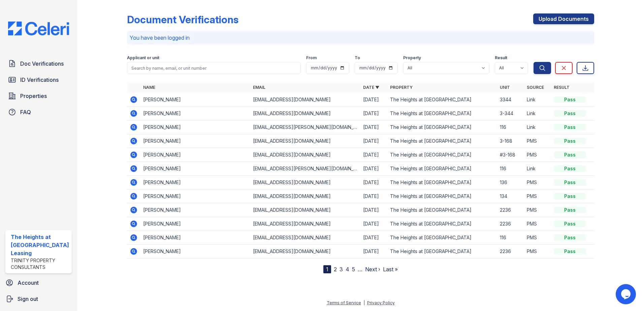 The width and height of the screenshot is (644, 311). Describe the element at coordinates (38, 63) in the screenshot. I see `a: Doc Verifications` at that location.